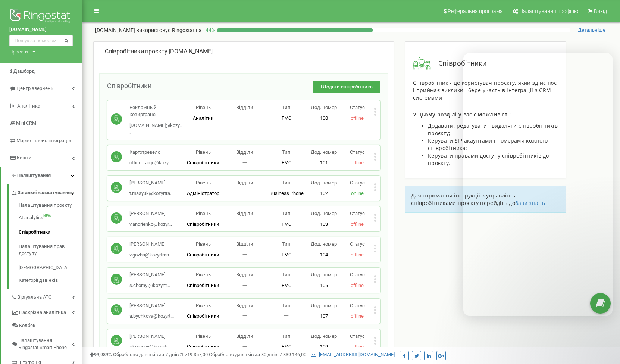  What do you see at coordinates (150, 346) in the screenshot?
I see `span: v.korneev@kozyrtr...` at bounding box center [150, 346].